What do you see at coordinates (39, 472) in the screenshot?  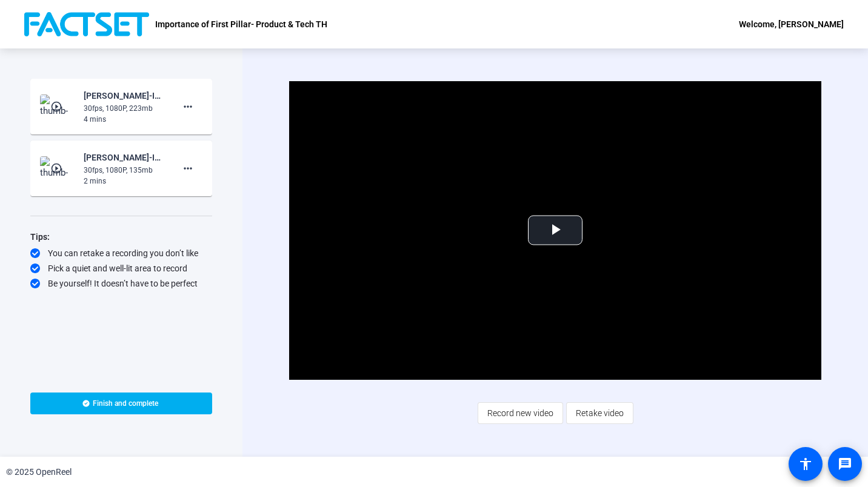 I see `div: © 2025 OpenReel` at bounding box center [39, 472].